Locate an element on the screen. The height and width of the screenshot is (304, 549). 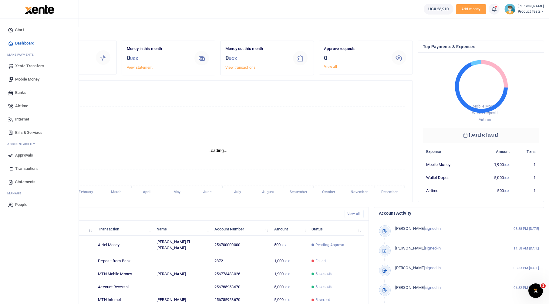
span: Wallet Deposit is located at coordinates (484, 113).